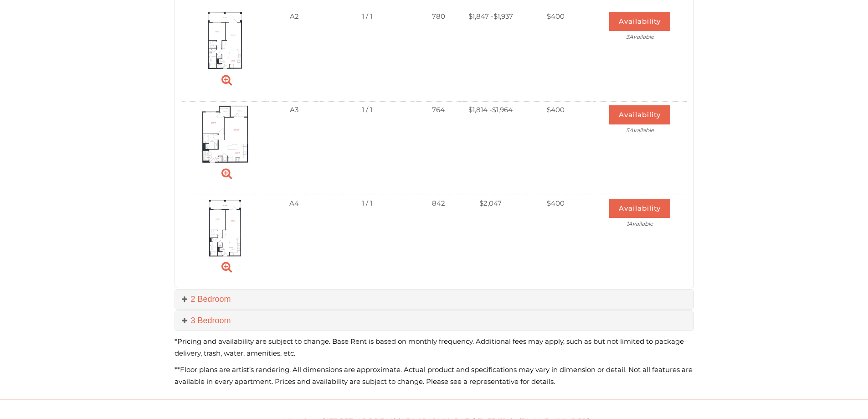 This screenshot has width=868, height=419. I want to click on td: A2, so click(294, 30).